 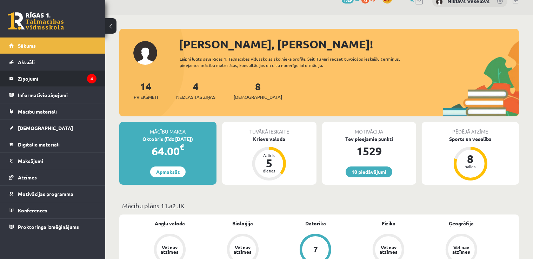 What do you see at coordinates (37, 112) in the screenshot?
I see `span: Mācību materiāli` at bounding box center [37, 112].